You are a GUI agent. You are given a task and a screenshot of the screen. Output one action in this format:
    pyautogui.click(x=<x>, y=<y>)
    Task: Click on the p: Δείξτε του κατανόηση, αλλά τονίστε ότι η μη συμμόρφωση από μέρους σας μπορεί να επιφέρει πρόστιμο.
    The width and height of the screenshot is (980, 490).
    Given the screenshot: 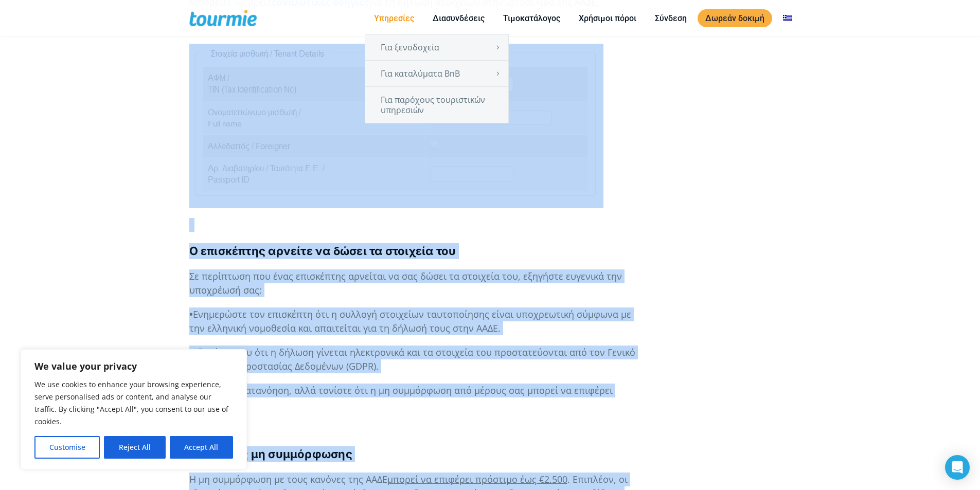 What is the action you would take?
    pyautogui.click(x=412, y=397)
    